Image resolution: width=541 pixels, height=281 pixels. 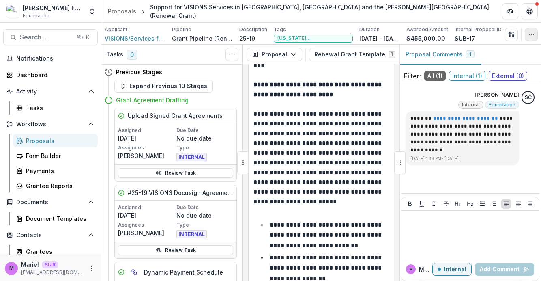 What do you see at coordinates (232, 54) in the screenshot?
I see `button: Toggle View Cancelled Tasks` at bounding box center [232, 54].